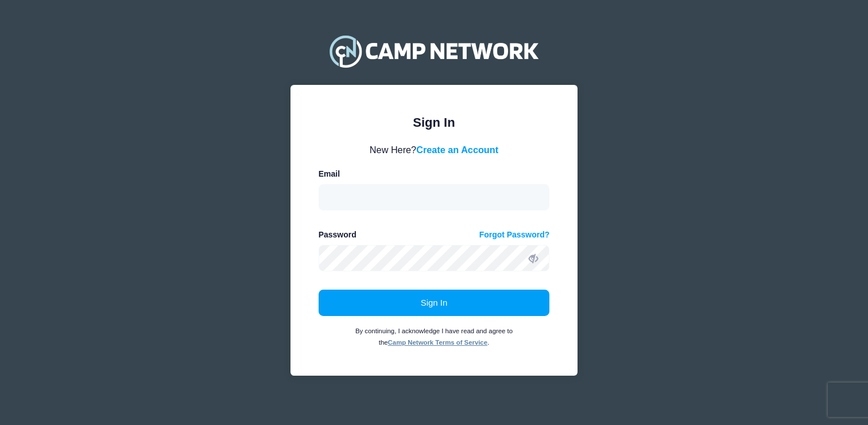 The width and height of the screenshot is (868, 425). What do you see at coordinates (457, 150) in the screenshot?
I see `a: Create an Account` at bounding box center [457, 150].